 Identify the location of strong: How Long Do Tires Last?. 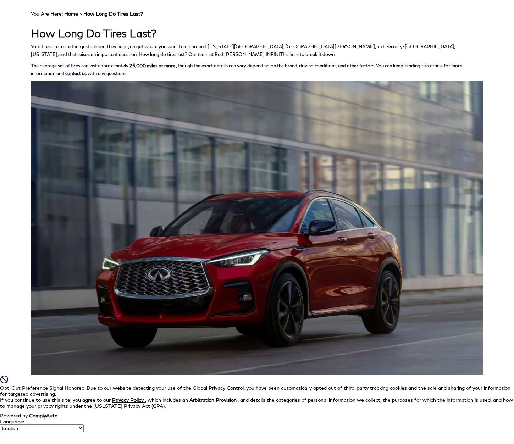
(113, 13).